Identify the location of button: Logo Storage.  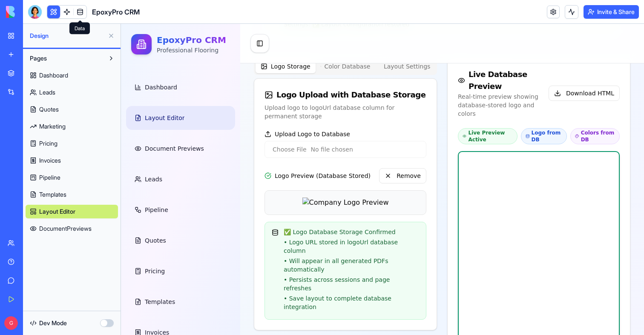
(164, 43).